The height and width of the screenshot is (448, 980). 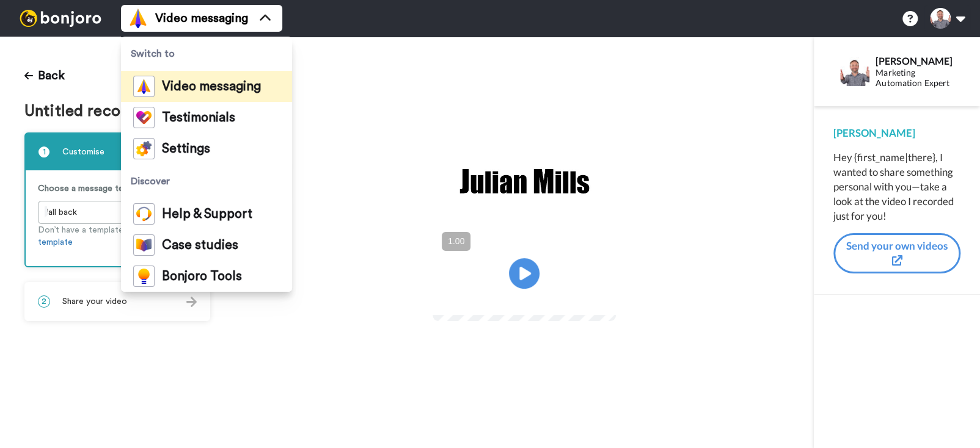 I want to click on span: Share your video, so click(x=95, y=301).